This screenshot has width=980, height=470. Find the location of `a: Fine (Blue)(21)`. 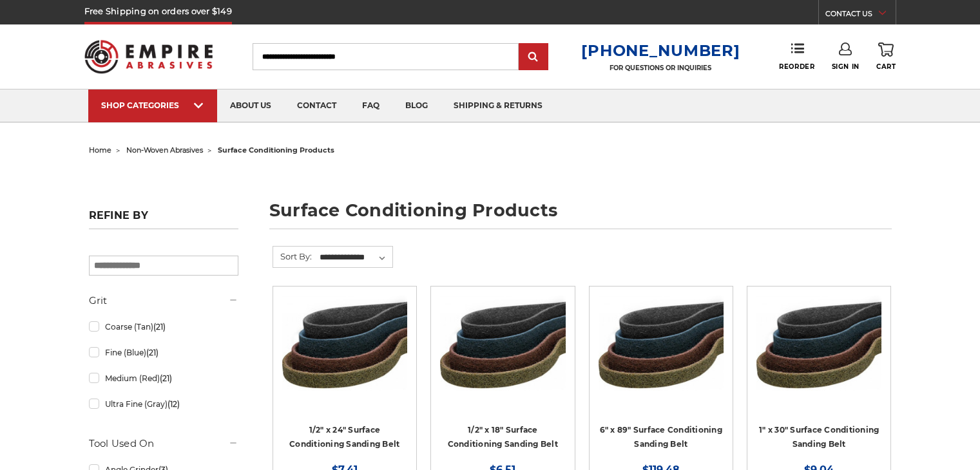

a: Fine (Blue)(21) is located at coordinates (164, 352).